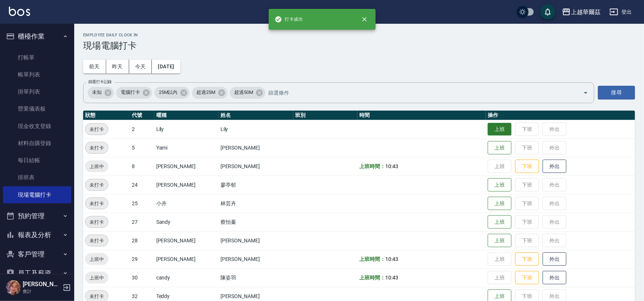 This screenshot has height=301, width=644. Describe the element at coordinates (142, 259) in the screenshot. I see `td: 29` at that location.